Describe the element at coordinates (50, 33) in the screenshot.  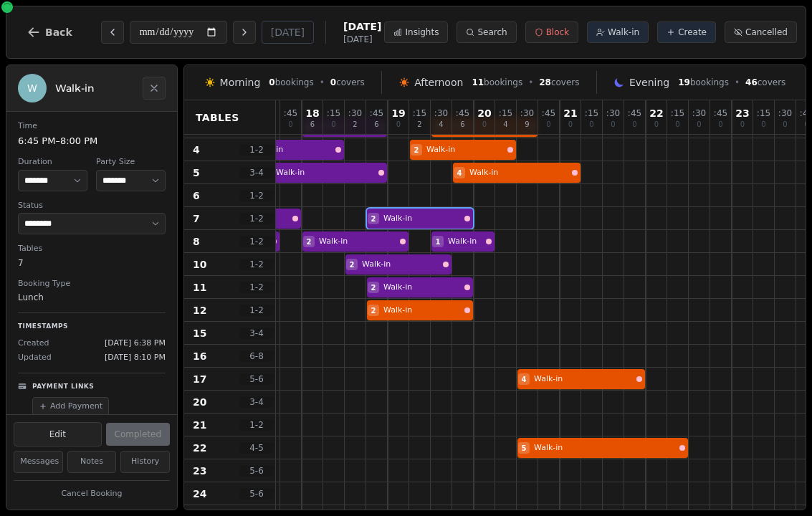
I see `button: Back` at that location.